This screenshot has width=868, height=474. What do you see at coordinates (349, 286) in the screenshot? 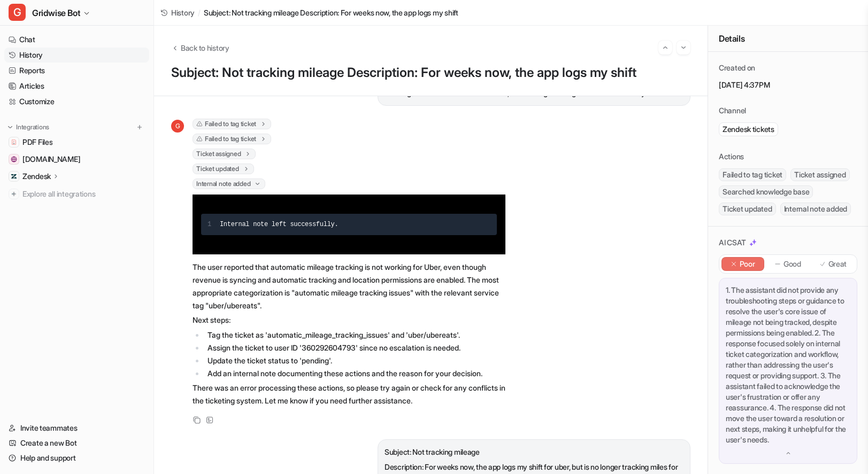
I see `p: The user reported that automatic mileage tracking is not working for Uber, even though revenue is...` at bounding box center [349, 286].